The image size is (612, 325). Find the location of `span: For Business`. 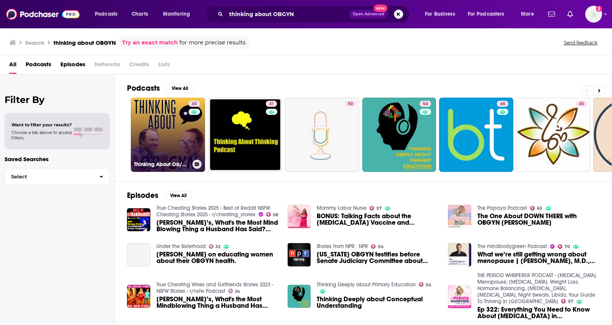

span: For Business is located at coordinates (440, 14).